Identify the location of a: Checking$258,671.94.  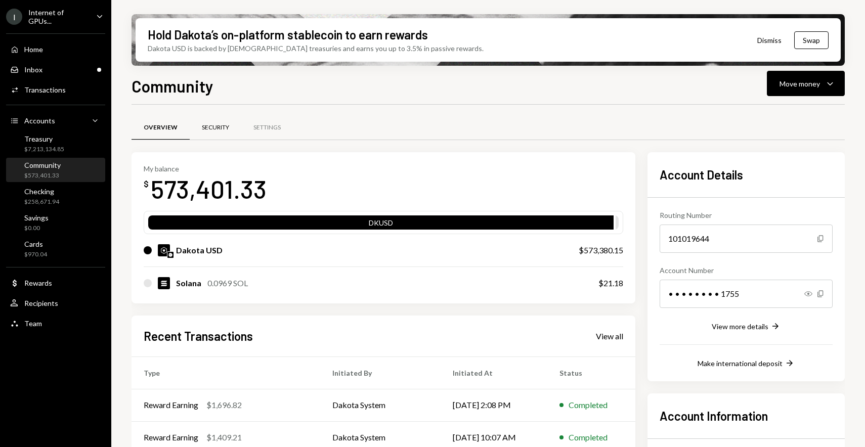
(56, 196).